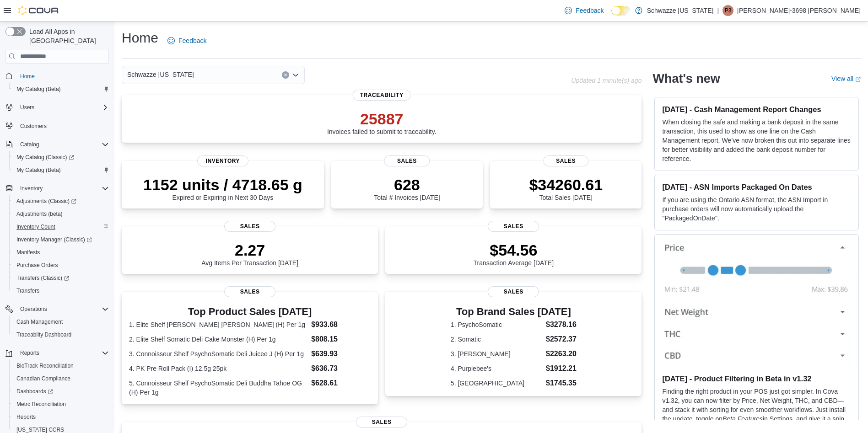  What do you see at coordinates (513, 250) in the screenshot?
I see `p: $54.56` at bounding box center [513, 250].